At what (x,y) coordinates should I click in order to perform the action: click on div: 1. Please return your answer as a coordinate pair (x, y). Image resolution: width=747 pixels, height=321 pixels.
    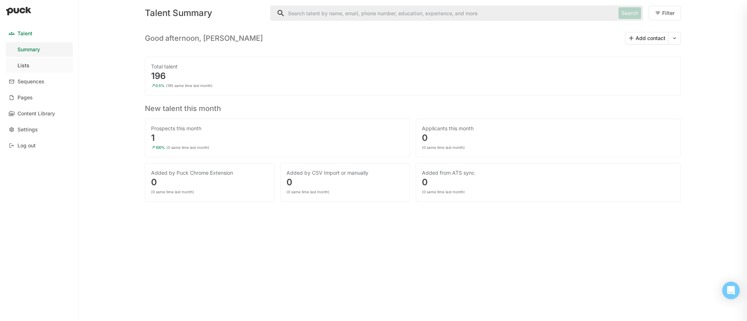
    Looking at the image, I should click on (278, 138).